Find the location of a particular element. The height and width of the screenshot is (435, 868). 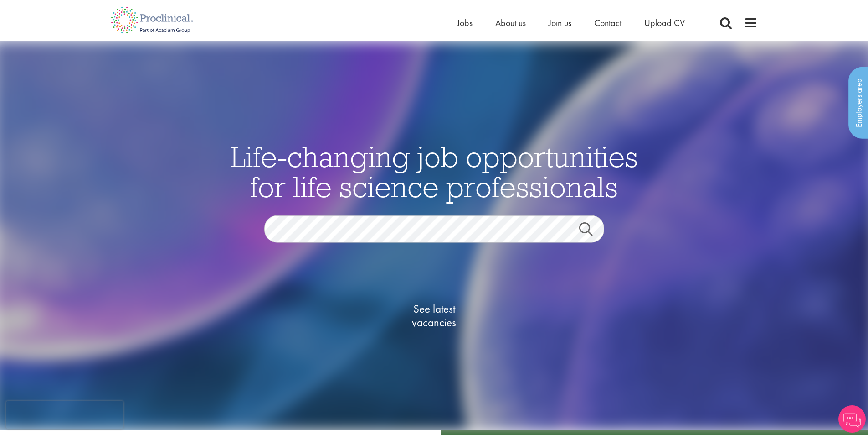

span: About us is located at coordinates (511, 23).